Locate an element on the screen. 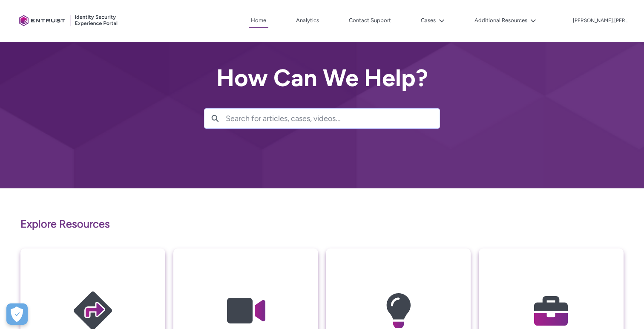 The width and height of the screenshot is (644, 329). div: Cookie Preferences is located at coordinates (17, 314).